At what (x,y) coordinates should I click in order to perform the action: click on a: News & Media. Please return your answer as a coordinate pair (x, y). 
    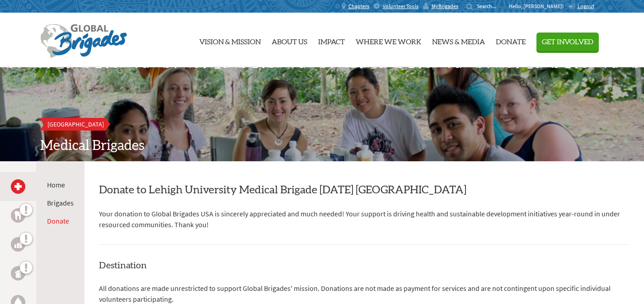
    Looking at the image, I should click on (458, 40).